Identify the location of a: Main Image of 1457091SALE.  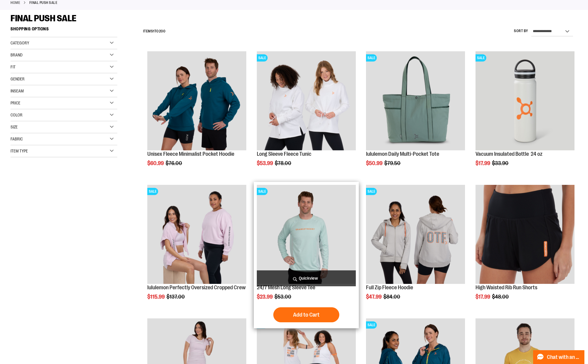
(416, 234).